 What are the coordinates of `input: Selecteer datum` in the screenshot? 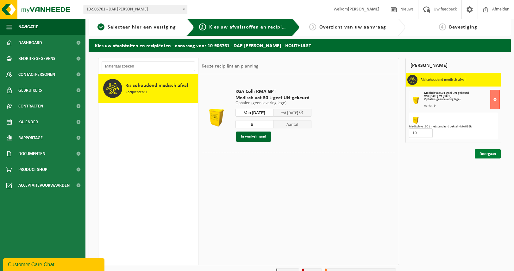 It's located at (255, 112).